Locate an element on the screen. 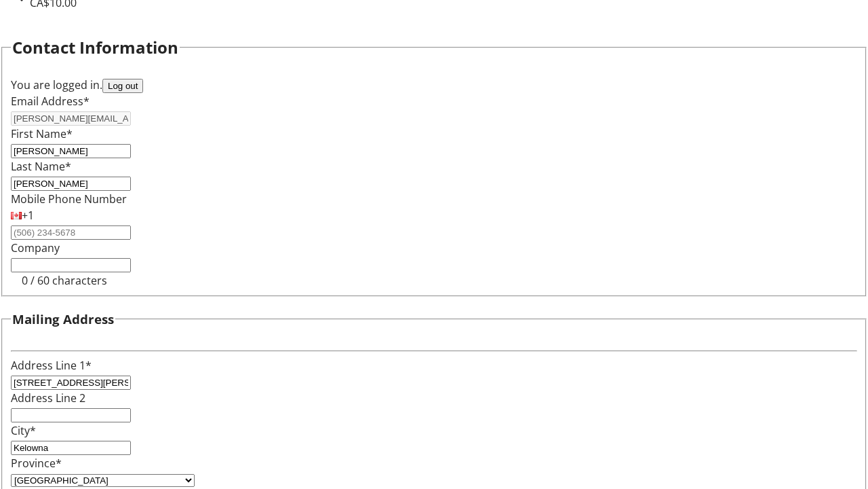  tr-character-limit: 0 / 60 characters is located at coordinates (65, 280).